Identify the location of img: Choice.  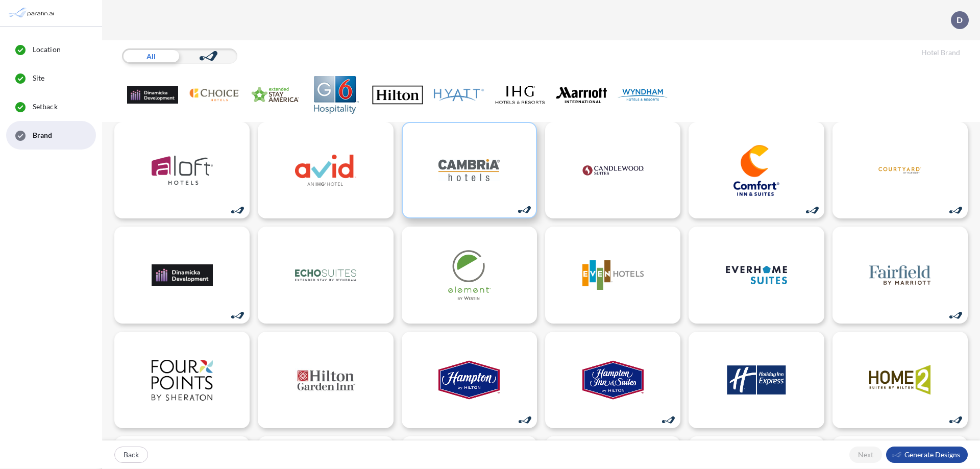
(213, 95).